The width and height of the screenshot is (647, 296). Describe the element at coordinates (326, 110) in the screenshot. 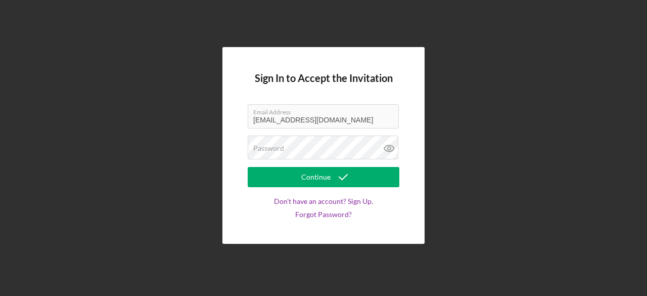

I see `label: Email Address` at that location.